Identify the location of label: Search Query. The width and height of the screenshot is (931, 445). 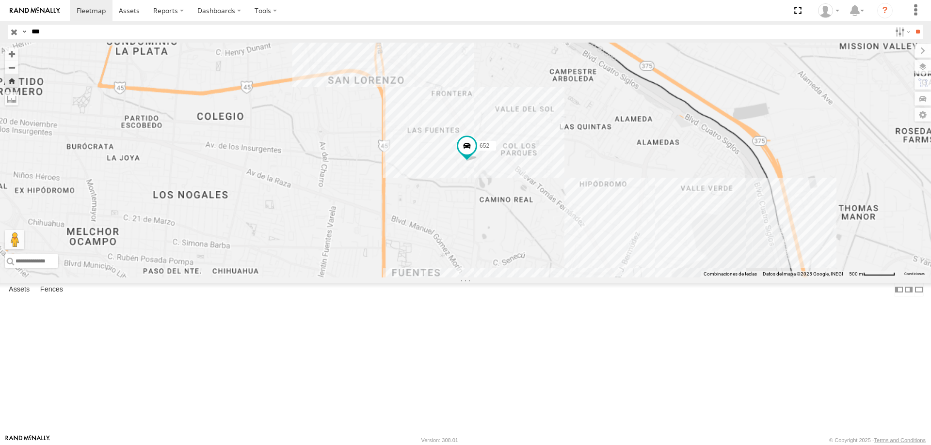
(24, 32).